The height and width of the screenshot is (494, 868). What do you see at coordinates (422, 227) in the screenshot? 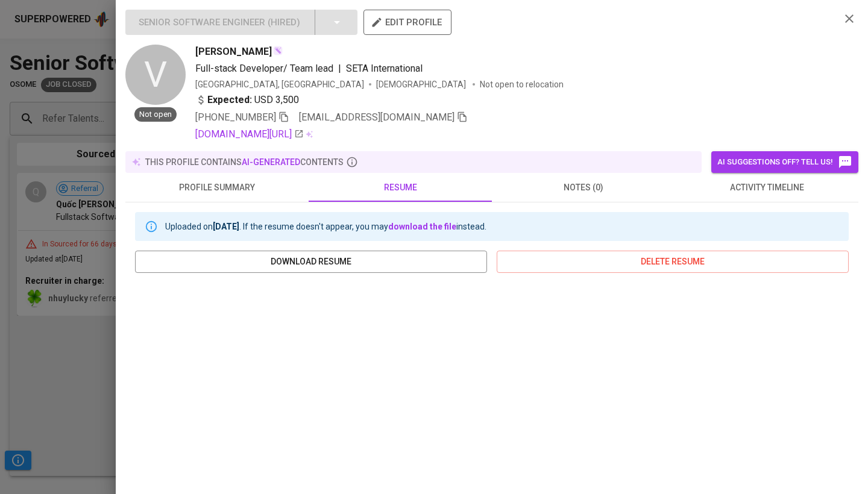
I see `a: download the file` at bounding box center [422, 227].